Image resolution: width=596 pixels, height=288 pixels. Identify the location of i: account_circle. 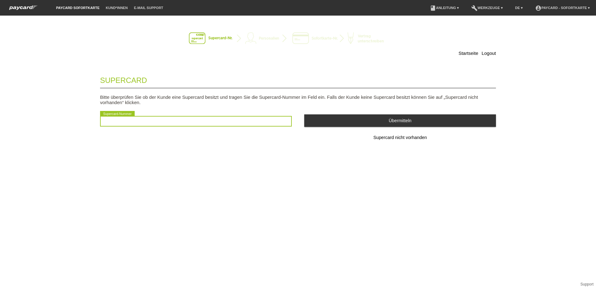
(539, 8).